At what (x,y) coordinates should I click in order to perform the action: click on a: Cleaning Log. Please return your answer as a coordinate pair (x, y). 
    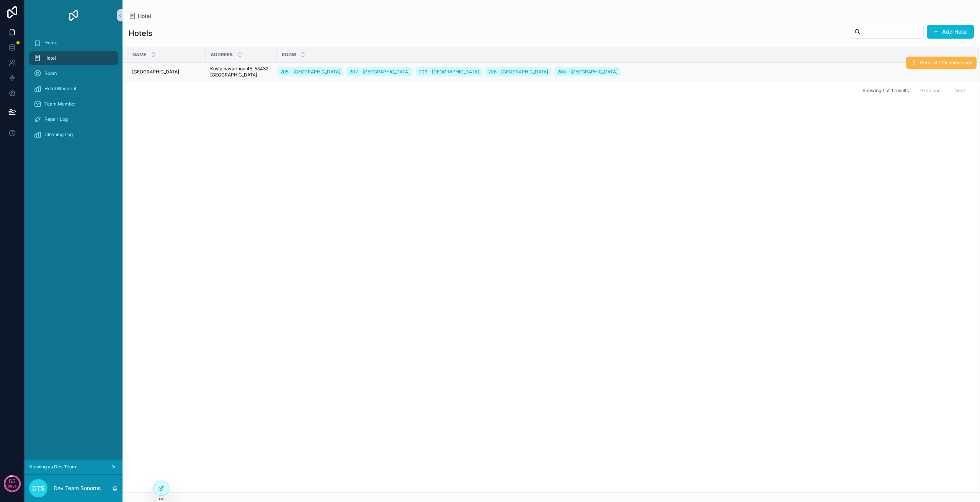
    Looking at the image, I should click on (74, 134).